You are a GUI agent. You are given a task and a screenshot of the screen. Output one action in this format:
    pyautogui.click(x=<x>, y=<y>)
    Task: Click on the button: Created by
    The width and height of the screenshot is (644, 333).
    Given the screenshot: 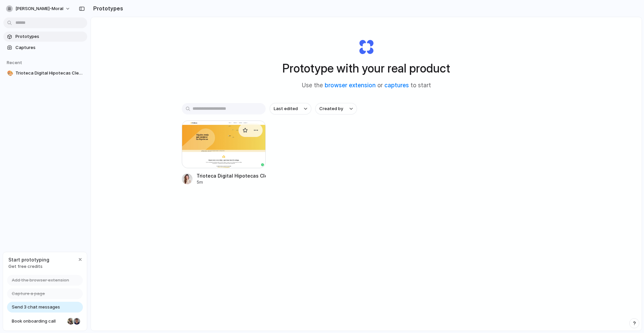 What is the action you would take?
    pyautogui.click(x=337, y=109)
    